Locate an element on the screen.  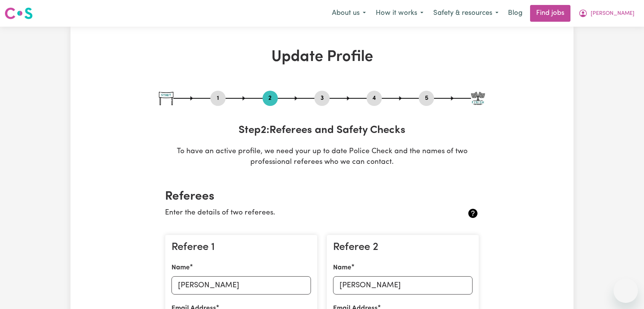
button: Go to step 5 is located at coordinates (426, 98).